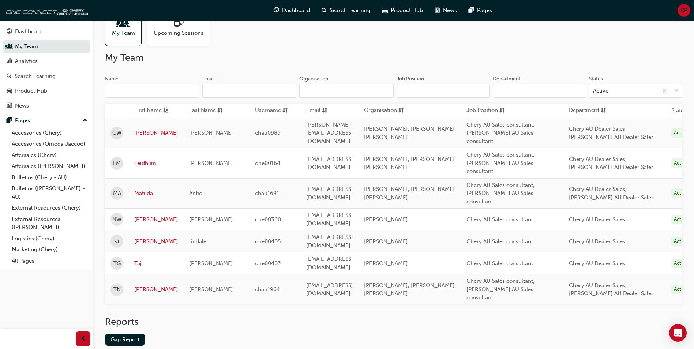 Image resolution: width=694 pixels, height=349 pixels. What do you see at coordinates (26, 61) in the screenshot?
I see `div: Analytics` at bounding box center [26, 61].